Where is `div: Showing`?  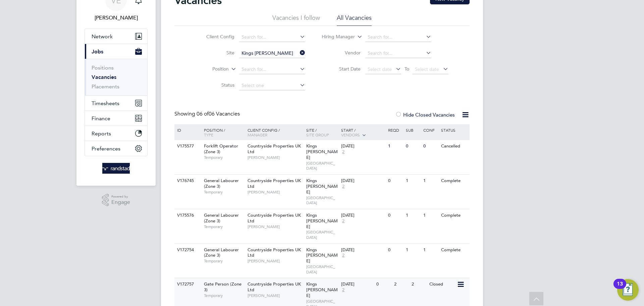 div: Showing is located at coordinates (208, 114).